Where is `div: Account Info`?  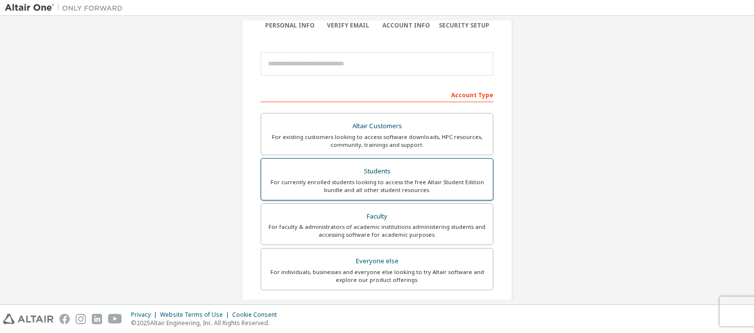 div: Account Info is located at coordinates (406, 26).